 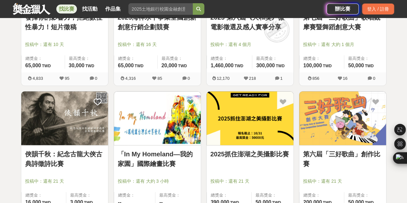 I want to click on a: 第七屆「三好歌曲」歌唱觀摩賽暨舞蹈創意大賽, so click(x=343, y=22).